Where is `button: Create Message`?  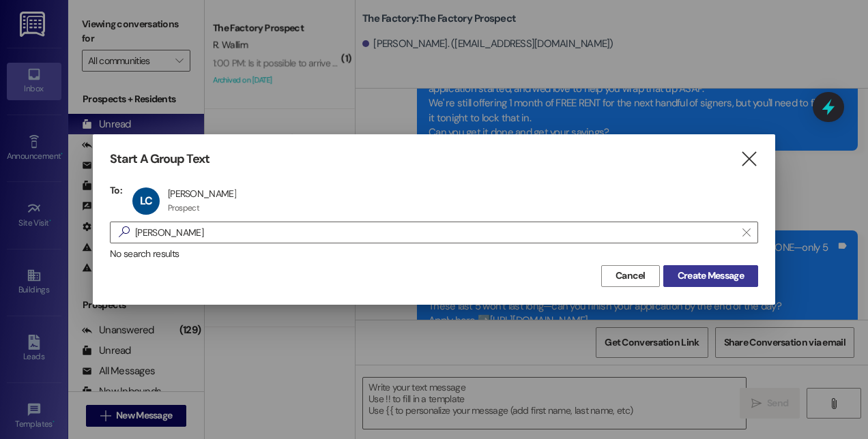 button: Create Message is located at coordinates (710, 276).